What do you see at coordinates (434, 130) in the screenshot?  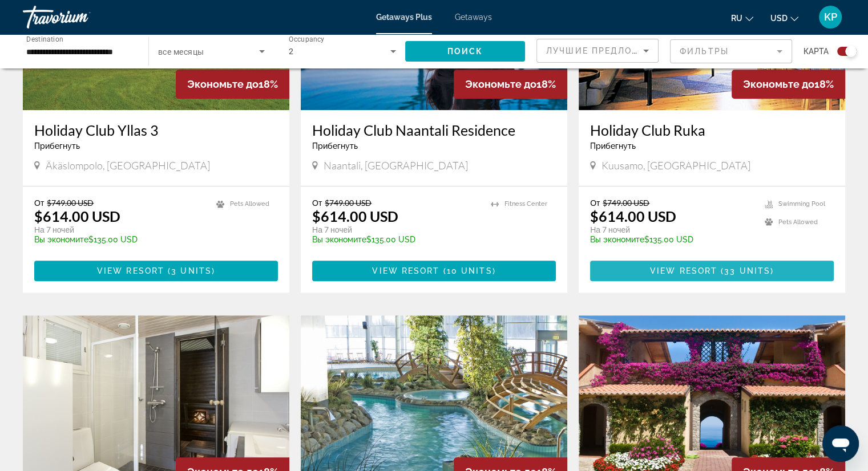 I see `h3: Holiday Club Naantali Residence` at bounding box center [434, 130].